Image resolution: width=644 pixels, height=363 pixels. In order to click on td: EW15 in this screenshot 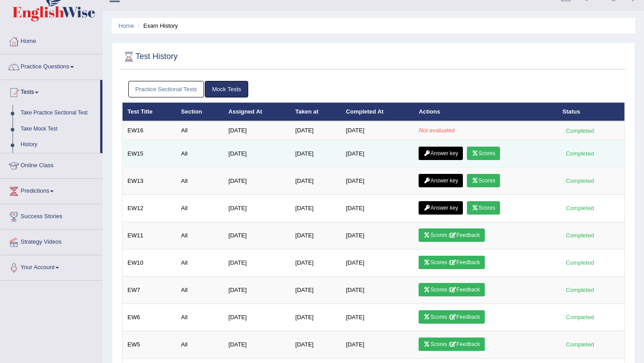, I will do `click(149, 153)`.